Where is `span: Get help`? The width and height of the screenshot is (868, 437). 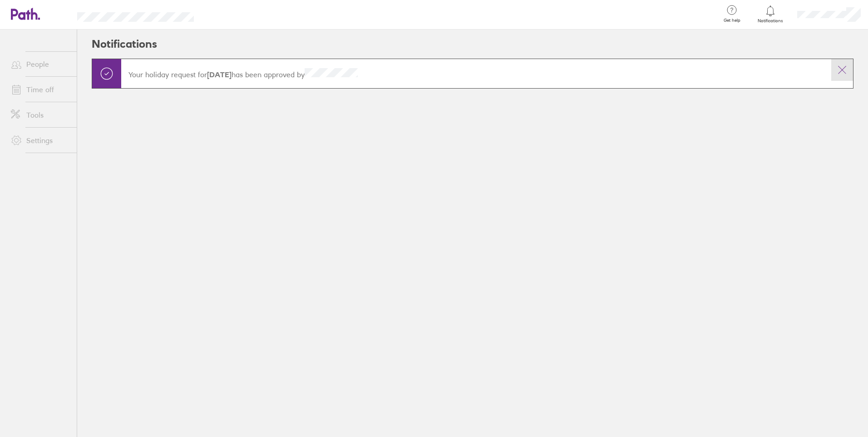 span: Get help is located at coordinates (732, 20).